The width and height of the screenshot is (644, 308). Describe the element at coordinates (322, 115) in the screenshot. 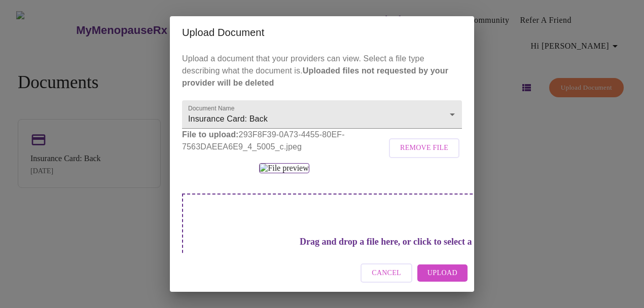

I see `div: Insurance Card: Back` at that location.